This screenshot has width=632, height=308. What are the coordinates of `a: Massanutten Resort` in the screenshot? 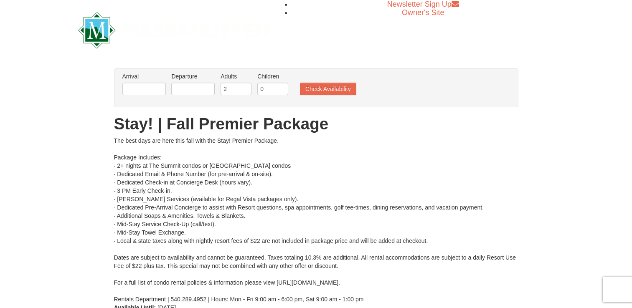 It's located at (174, 29).